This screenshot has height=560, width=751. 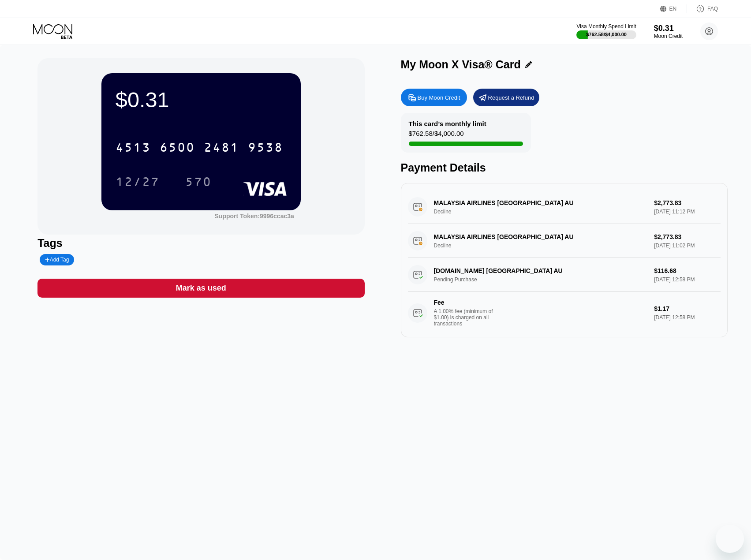 What do you see at coordinates (687, 308) in the screenshot?
I see `div: $1.17` at bounding box center [687, 308].